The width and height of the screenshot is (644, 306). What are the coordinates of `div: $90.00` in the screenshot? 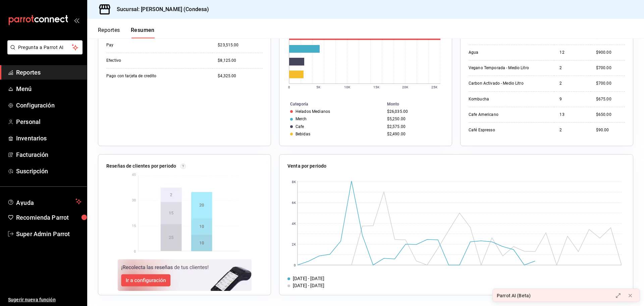 It's located at (611, 130).